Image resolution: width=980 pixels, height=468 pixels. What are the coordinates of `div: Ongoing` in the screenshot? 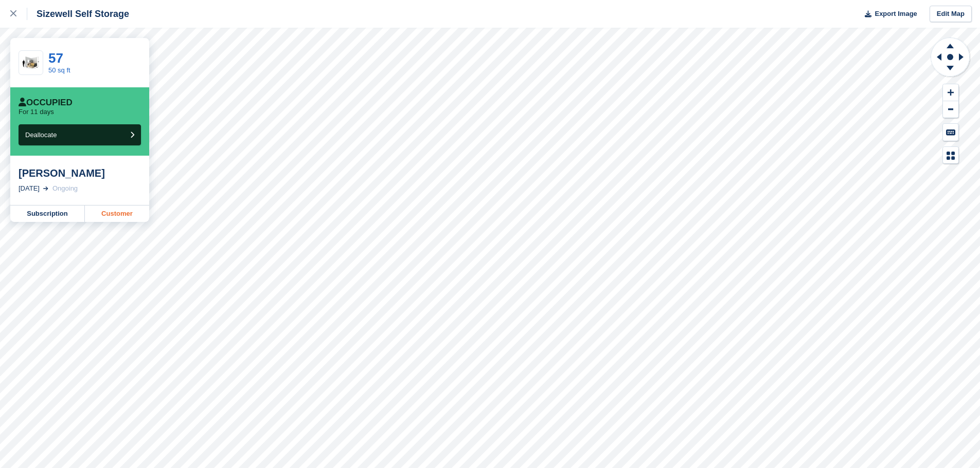 It's located at (65, 189).